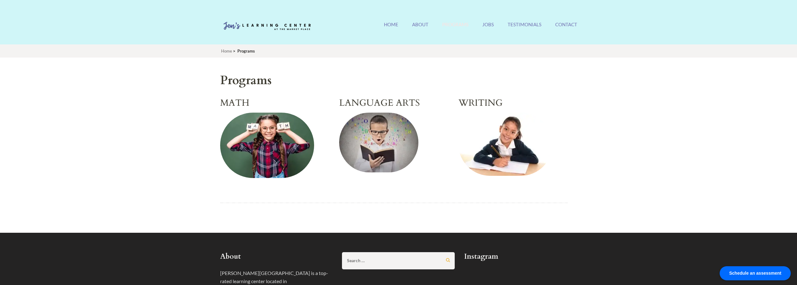 The height and width of the screenshot is (285, 797). What do you see at coordinates (566, 28) in the screenshot?
I see `a: Contact` at bounding box center [566, 28].